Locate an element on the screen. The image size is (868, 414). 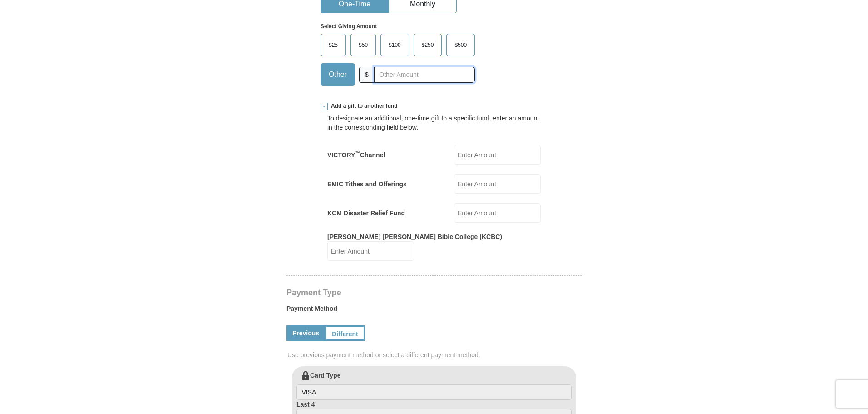
label: EMIC Tithes and Offerings is located at coordinates (366, 184).